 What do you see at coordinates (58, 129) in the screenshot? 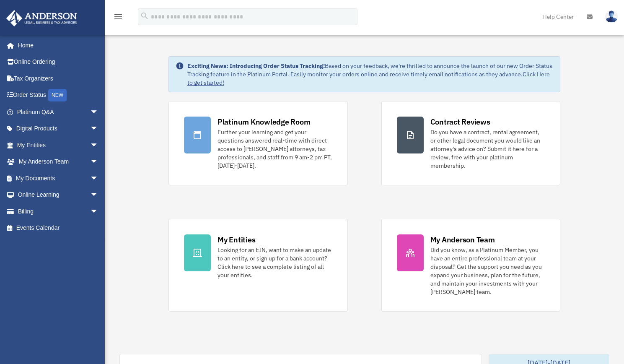
I see `a: Digital Productsarrow_drop_down` at bounding box center [58, 129].